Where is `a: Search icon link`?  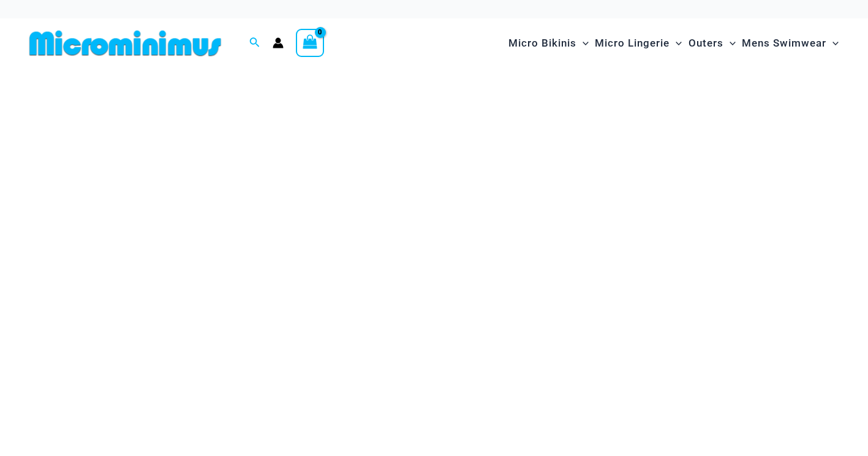
a: Search icon link is located at coordinates (255, 43).